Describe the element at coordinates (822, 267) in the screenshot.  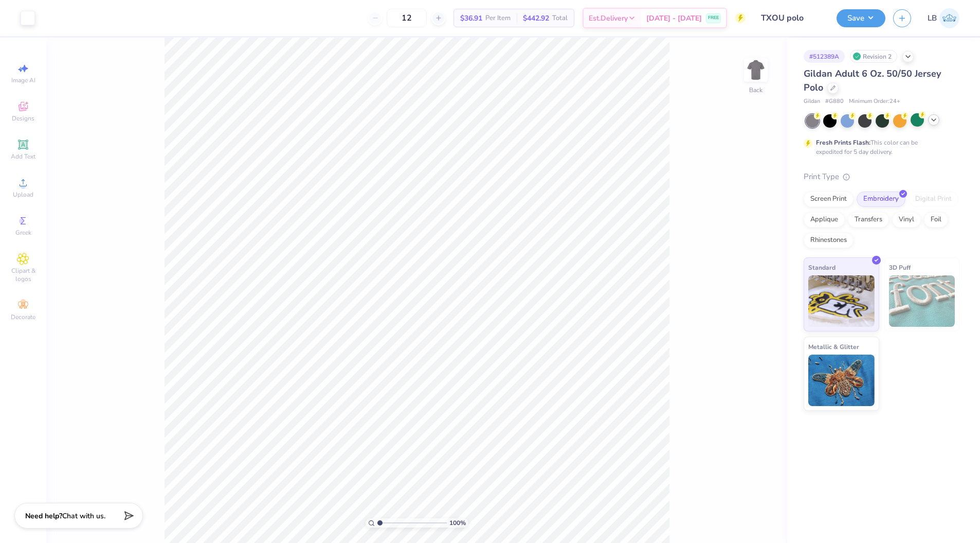
I see `span: Standard` at that location.